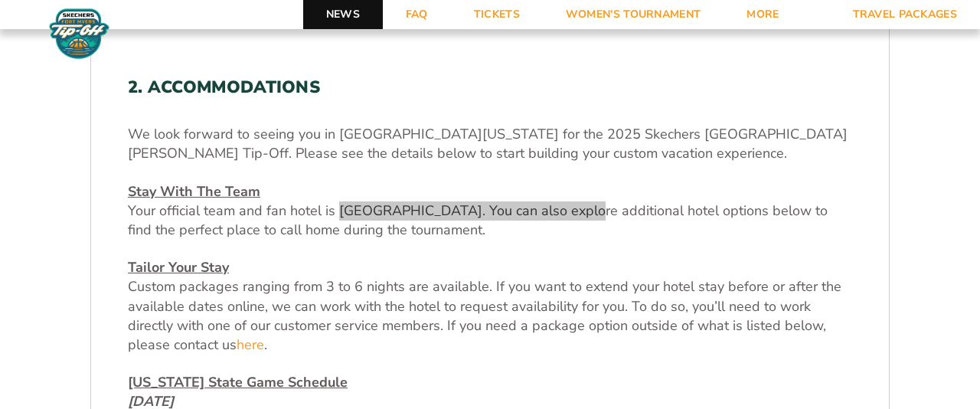  What do you see at coordinates (250, 345) in the screenshot?
I see `a: here` at bounding box center [250, 345].